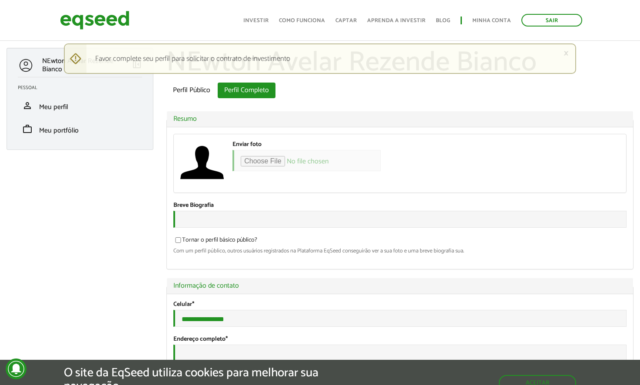  I want to click on span: person, so click(27, 106).